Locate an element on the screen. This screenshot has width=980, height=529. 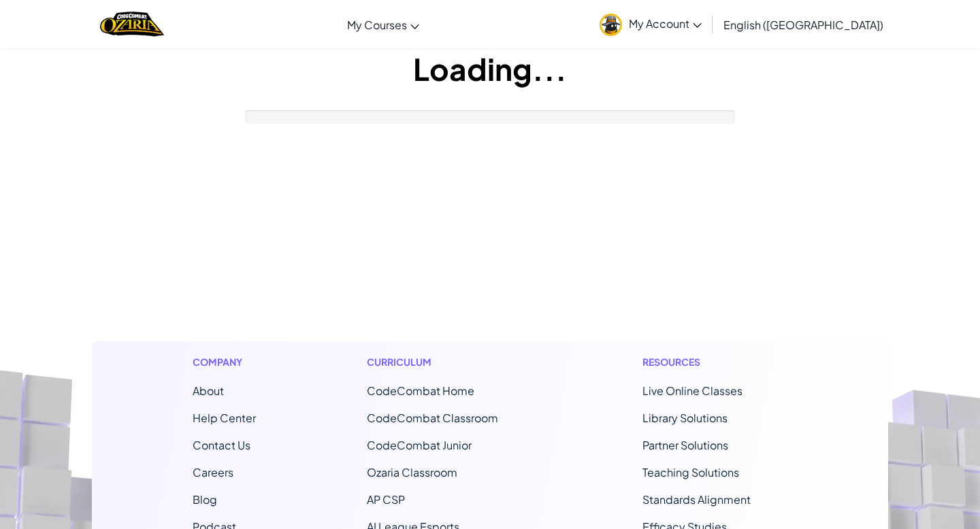
h1: Curriculum is located at coordinates (449, 362).